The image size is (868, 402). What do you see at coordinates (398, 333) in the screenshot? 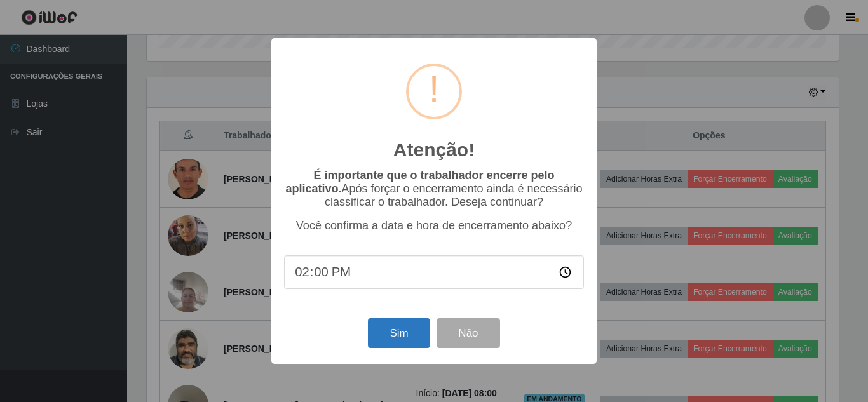
I see `button: Sim` at bounding box center [398, 333].